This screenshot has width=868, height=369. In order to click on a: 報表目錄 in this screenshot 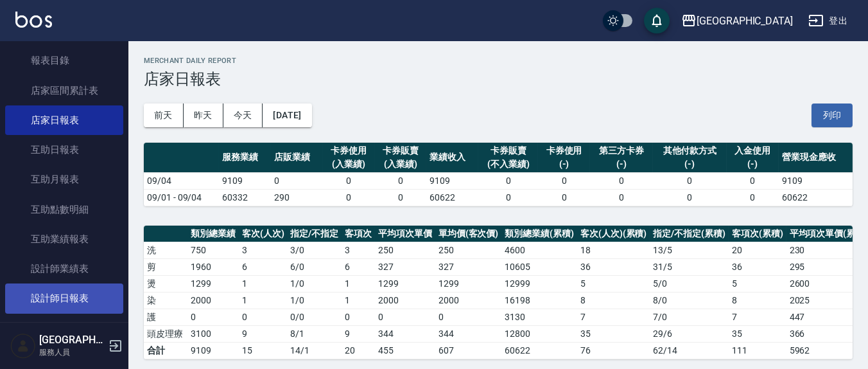, I will do `click(65, 60)`.